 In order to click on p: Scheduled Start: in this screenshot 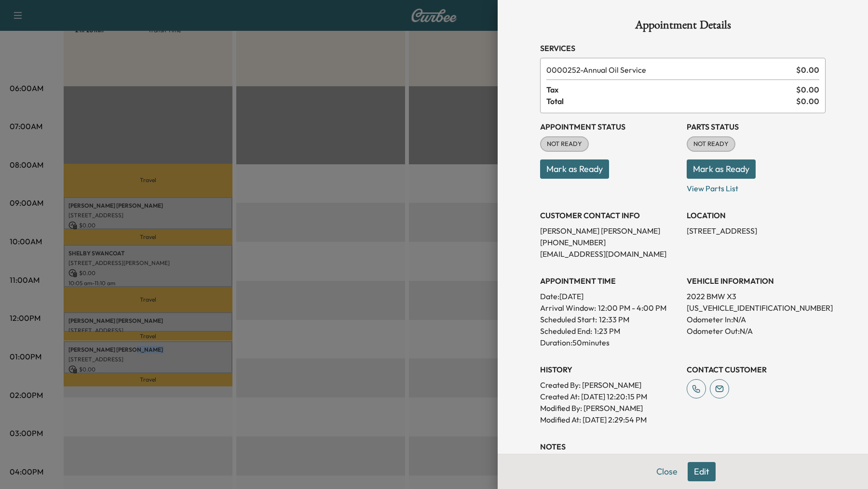, I will do `click(569, 319)`.